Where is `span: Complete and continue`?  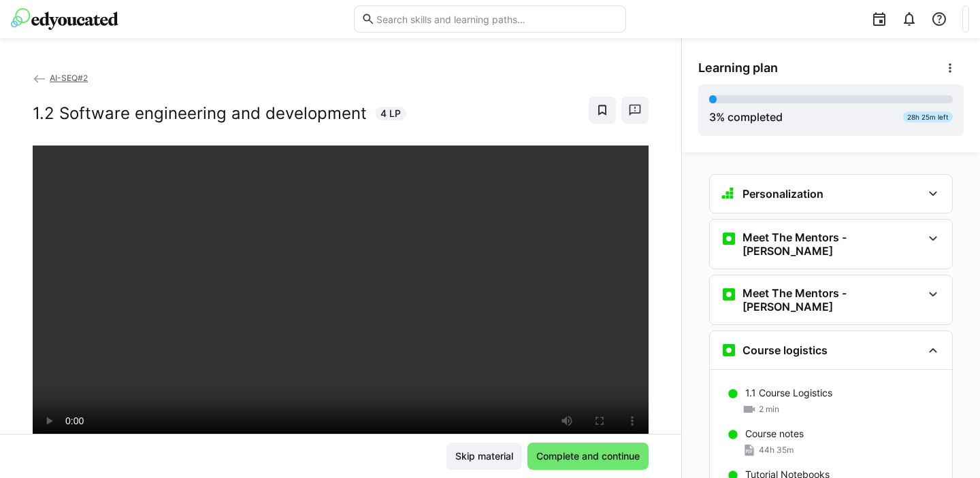
span: Complete and continue is located at coordinates (588, 457).